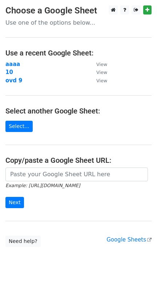  Describe the element at coordinates (78, 160) in the screenshot. I see `h4: Copy/paste a Google Sheet URL:` at that location.